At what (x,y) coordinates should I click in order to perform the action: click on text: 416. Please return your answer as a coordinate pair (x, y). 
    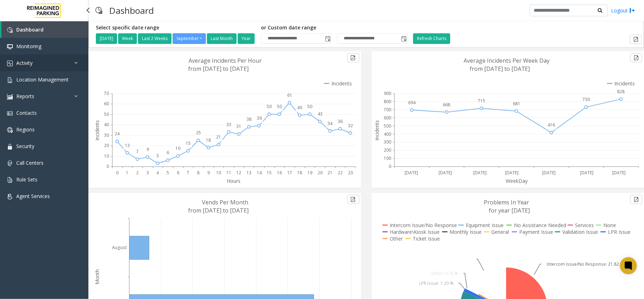
    Looking at the image, I should click on (551, 125).